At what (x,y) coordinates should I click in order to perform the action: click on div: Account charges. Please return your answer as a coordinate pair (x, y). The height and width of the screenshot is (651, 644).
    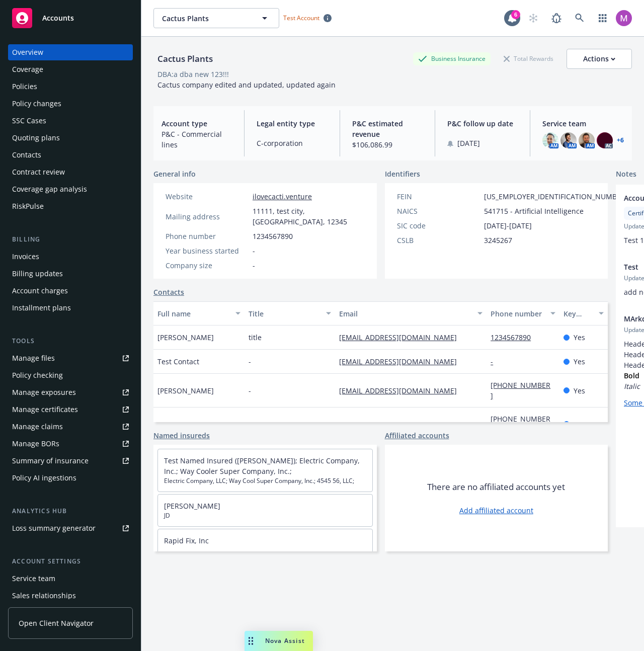
    Looking at the image, I should click on (40, 290).